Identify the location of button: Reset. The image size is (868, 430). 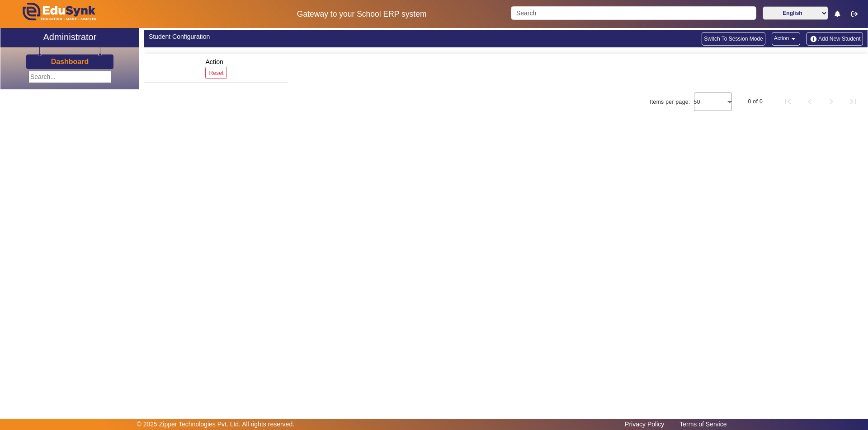
(216, 73).